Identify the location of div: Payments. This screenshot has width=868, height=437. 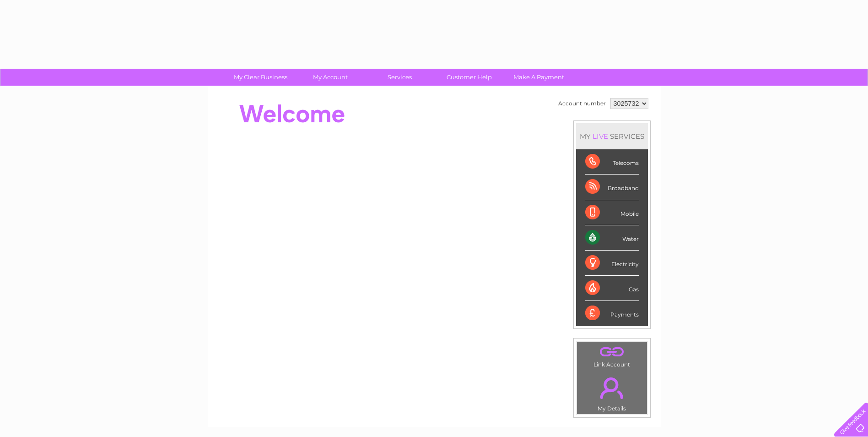
(612, 314).